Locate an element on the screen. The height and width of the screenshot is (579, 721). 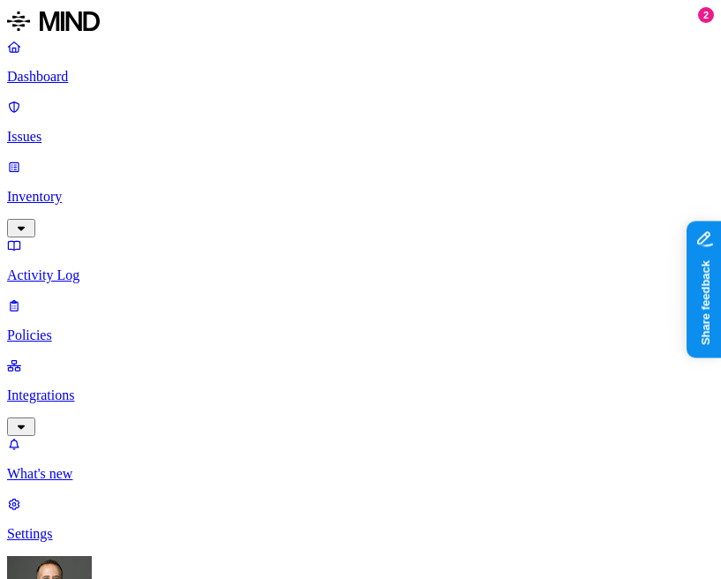
p: Dashboard is located at coordinates (360, 77).